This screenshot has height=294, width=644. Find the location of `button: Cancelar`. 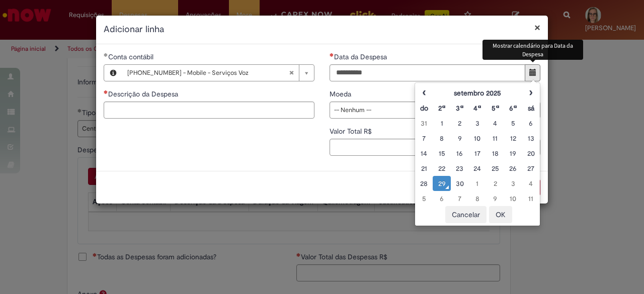

button: Cancelar is located at coordinates (466, 215).